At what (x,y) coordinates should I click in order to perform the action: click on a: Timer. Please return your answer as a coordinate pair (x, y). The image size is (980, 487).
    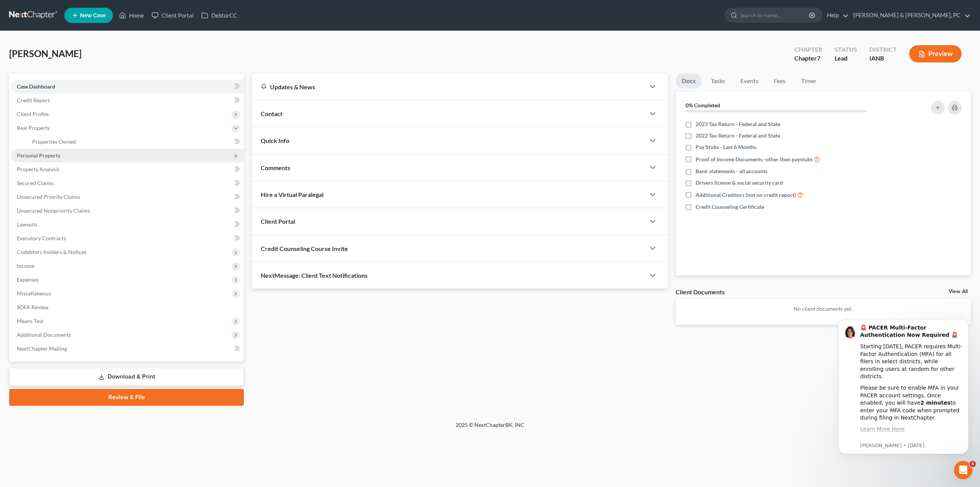
    Looking at the image, I should click on (809, 80).